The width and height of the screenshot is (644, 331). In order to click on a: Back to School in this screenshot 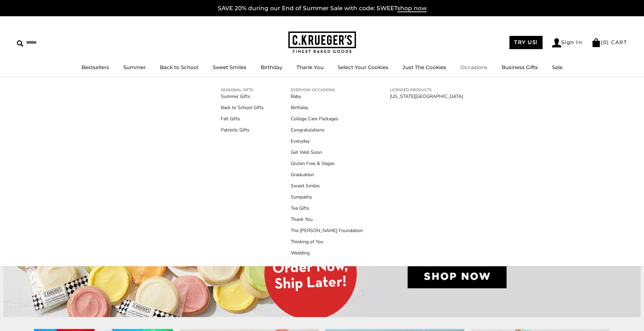, I will do `click(179, 67)`.